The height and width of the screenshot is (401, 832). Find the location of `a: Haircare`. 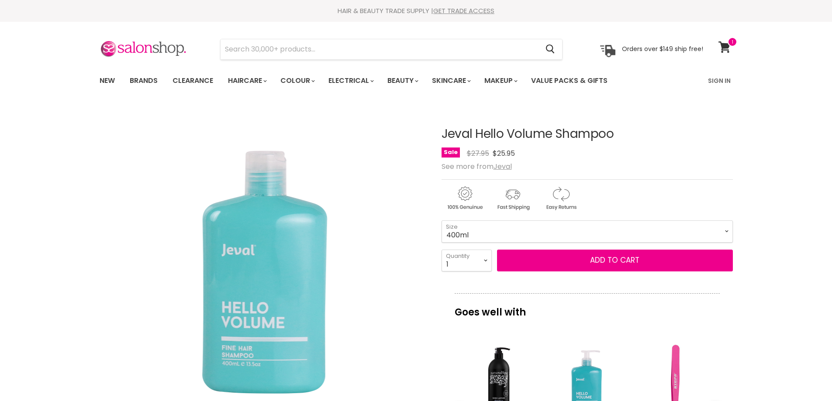

a: Haircare is located at coordinates (247, 81).